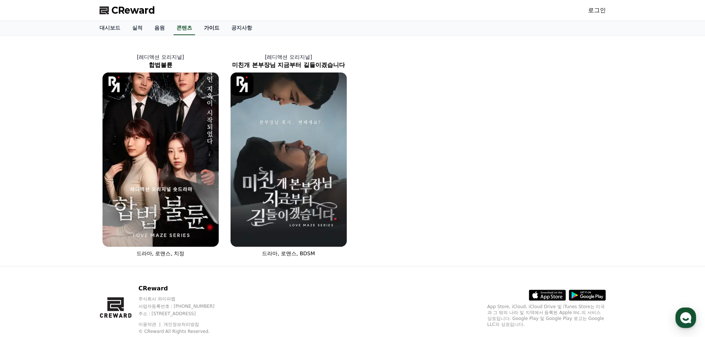 This screenshot has height=337, width=705. I want to click on span: 대화, so click(72, 249).